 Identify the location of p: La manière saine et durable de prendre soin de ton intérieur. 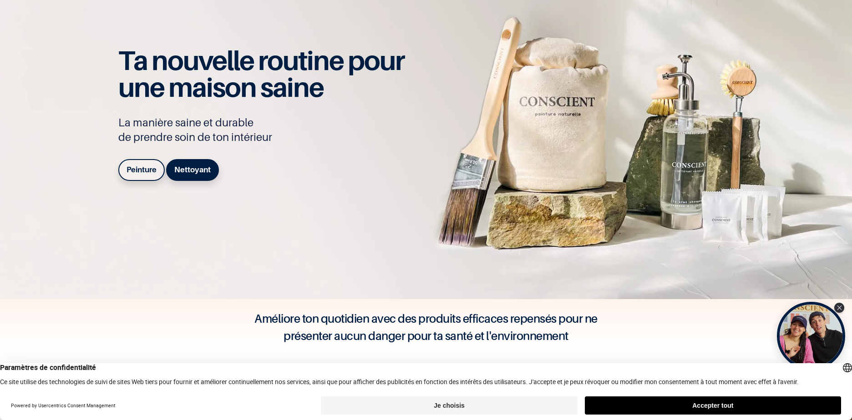
(266, 130).